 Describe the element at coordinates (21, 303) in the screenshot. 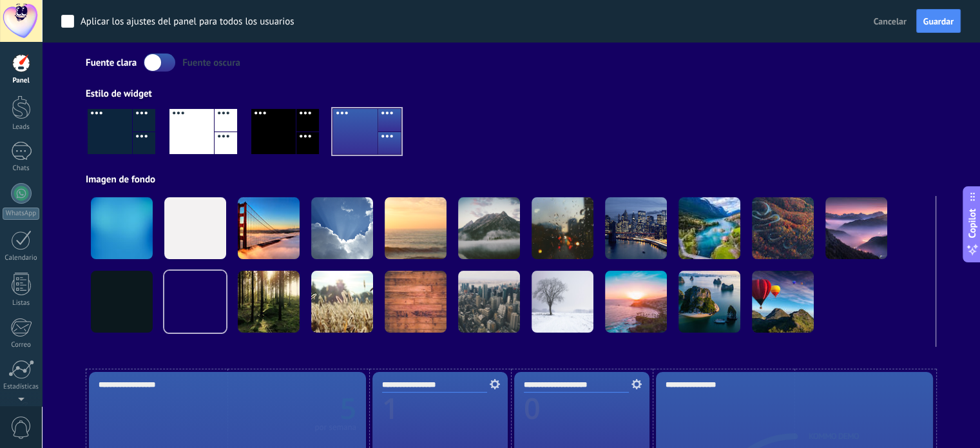

I see `div: Listas` at that location.